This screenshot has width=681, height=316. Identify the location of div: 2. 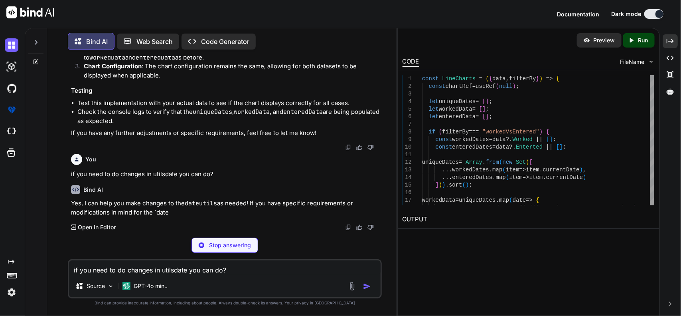
(407, 86).